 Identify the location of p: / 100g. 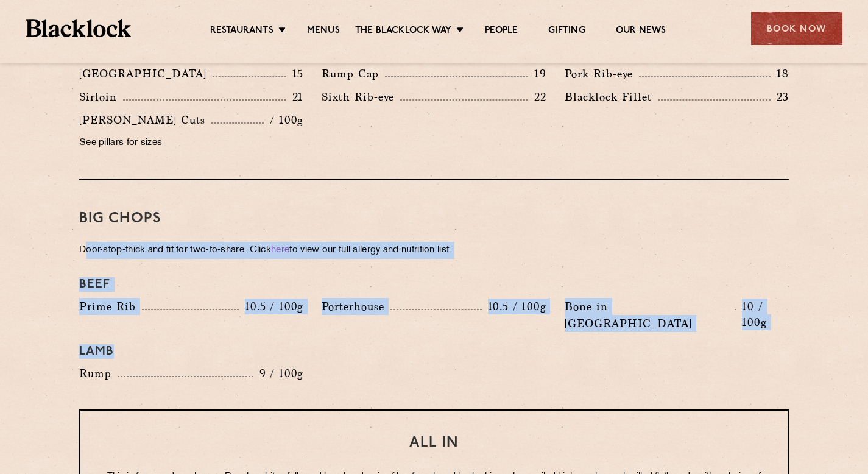
(283, 120).